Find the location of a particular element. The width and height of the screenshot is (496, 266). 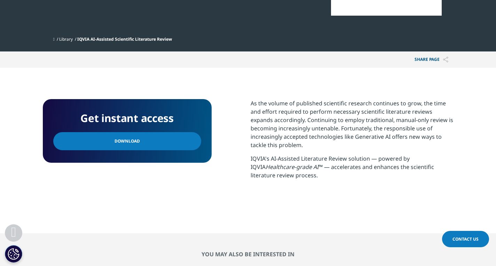

button: Definições de cookies is located at coordinates (14, 254).